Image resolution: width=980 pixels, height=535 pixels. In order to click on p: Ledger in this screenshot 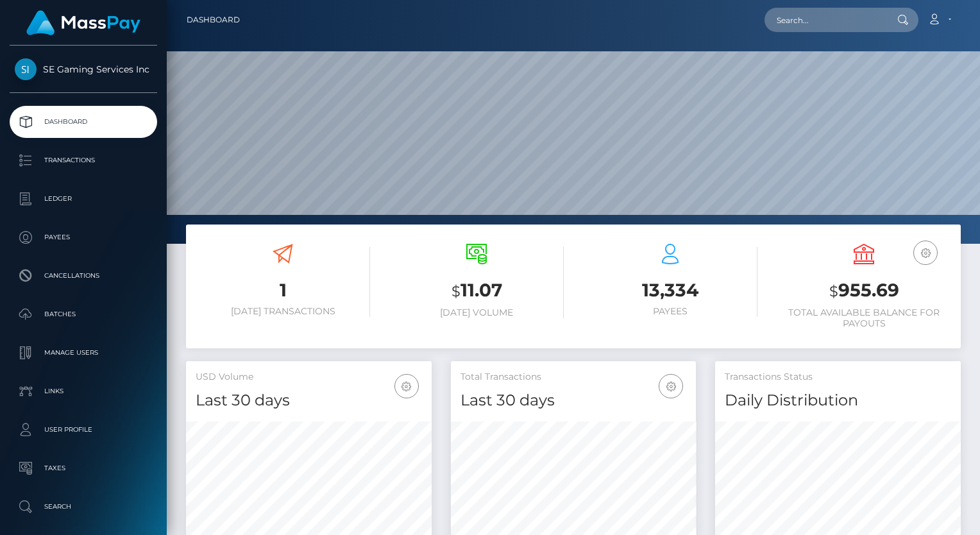, I will do `click(84, 199)`.